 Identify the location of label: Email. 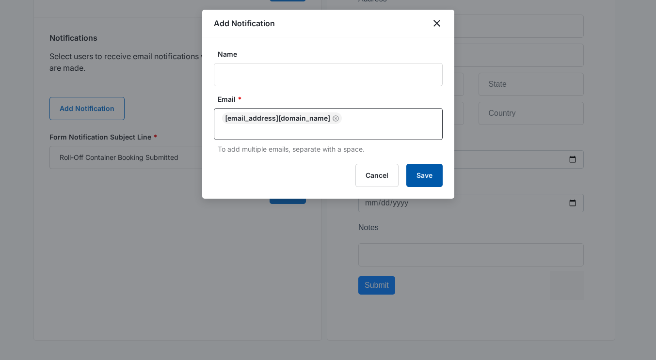
(332, 99).